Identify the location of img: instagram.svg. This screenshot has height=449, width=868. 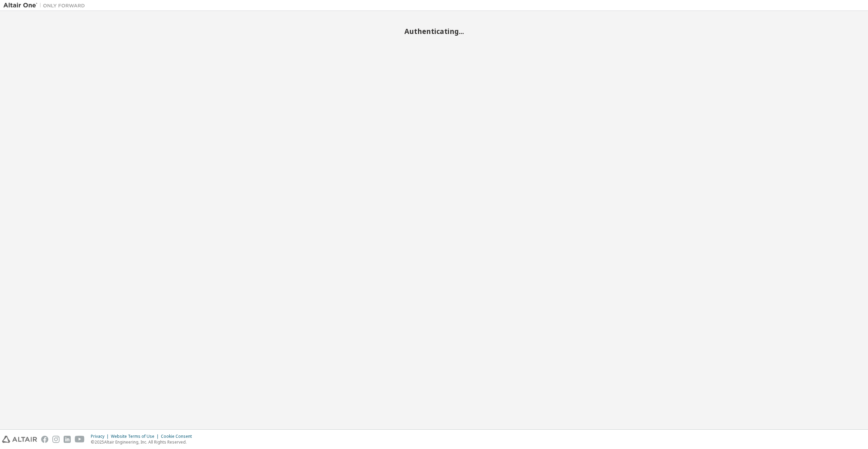
(56, 439).